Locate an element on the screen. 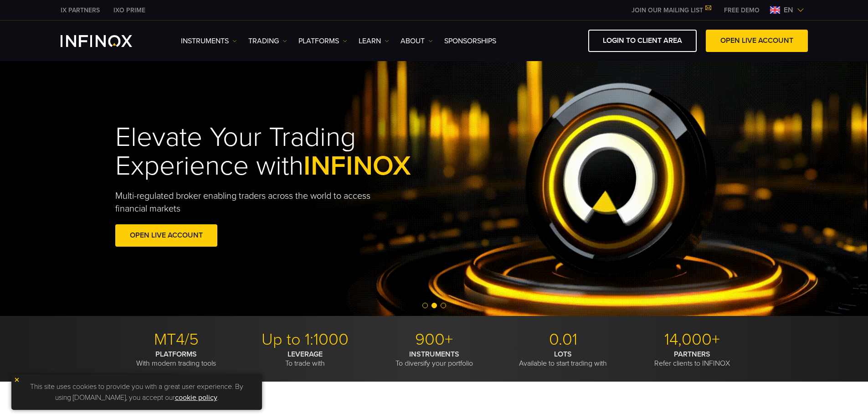 This screenshot has height=419, width=868. a: SPONSORSHIPS is located at coordinates (470, 41).